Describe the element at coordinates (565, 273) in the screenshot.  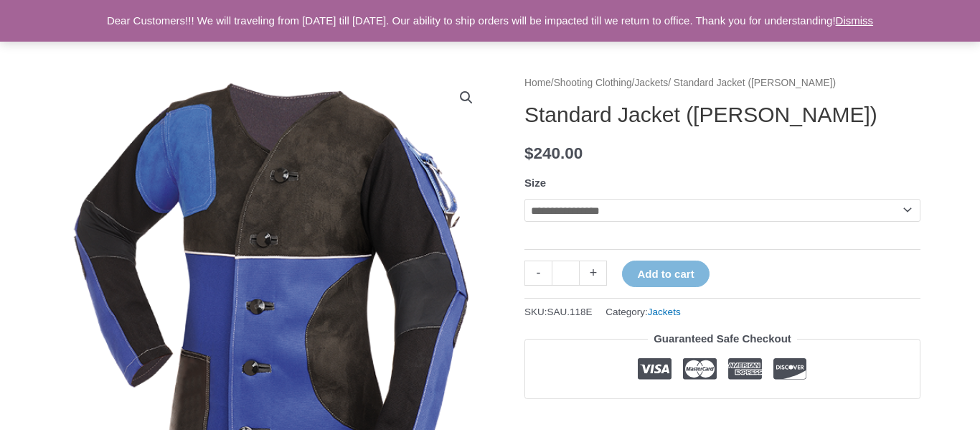
I see `input: Product quantity` at that location.